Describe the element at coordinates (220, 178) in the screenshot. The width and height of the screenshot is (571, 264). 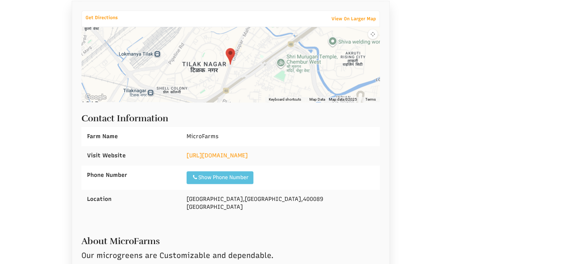
I see `div: Show Phone Number` at that location.